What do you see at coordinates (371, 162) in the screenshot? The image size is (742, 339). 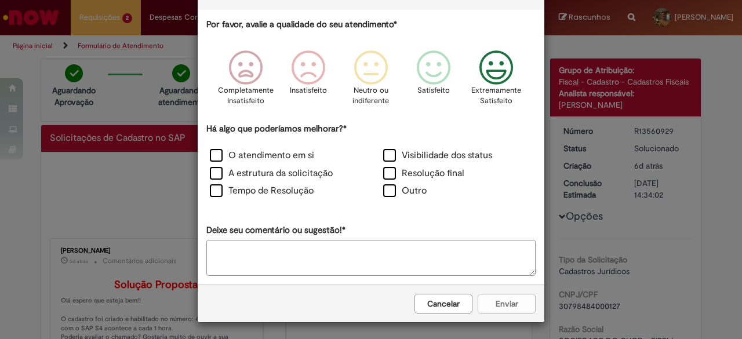 I see `div: Há algo que poderíamos melhorar?*` at bounding box center [371, 162].